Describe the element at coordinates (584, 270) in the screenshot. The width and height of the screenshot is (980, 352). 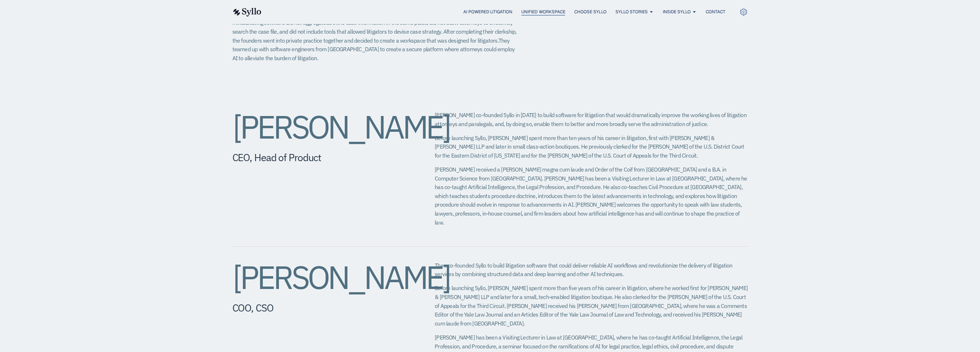
I see `span: Theo co-founded Syllo to build litigation software that could deliver reliable AI workflows and r...` at that location.